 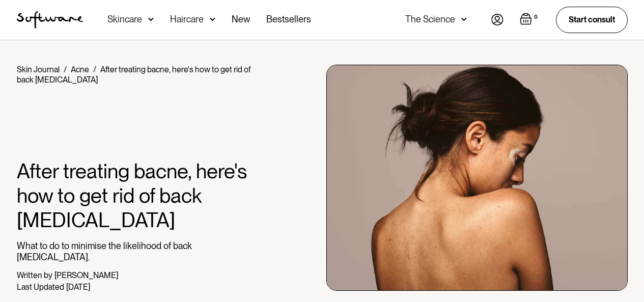 What do you see at coordinates (430, 19) in the screenshot?
I see `div: The Science` at bounding box center [430, 19].